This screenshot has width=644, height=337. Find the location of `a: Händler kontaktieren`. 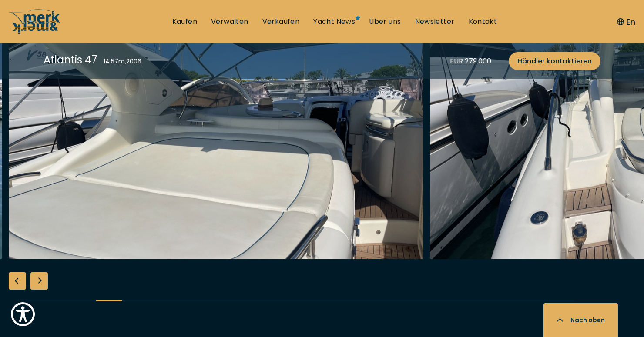

a: Händler kontaktieren is located at coordinates (554, 61).